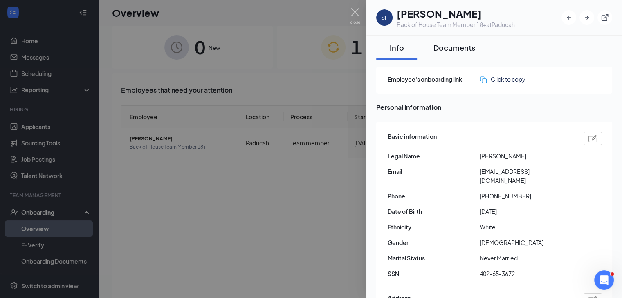 Image resolution: width=622 pixels, height=298 pixels. I want to click on div: SF, so click(384, 18).